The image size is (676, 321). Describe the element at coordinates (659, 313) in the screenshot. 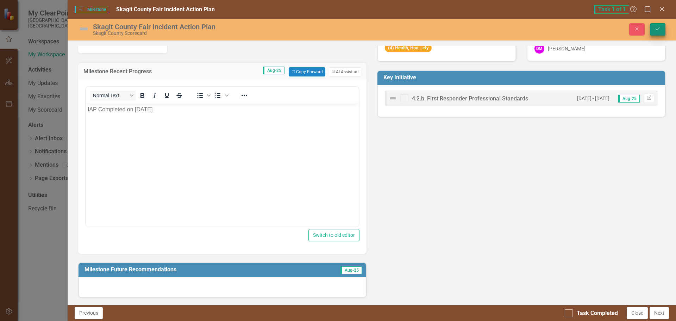

I see `button: Next` at that location.